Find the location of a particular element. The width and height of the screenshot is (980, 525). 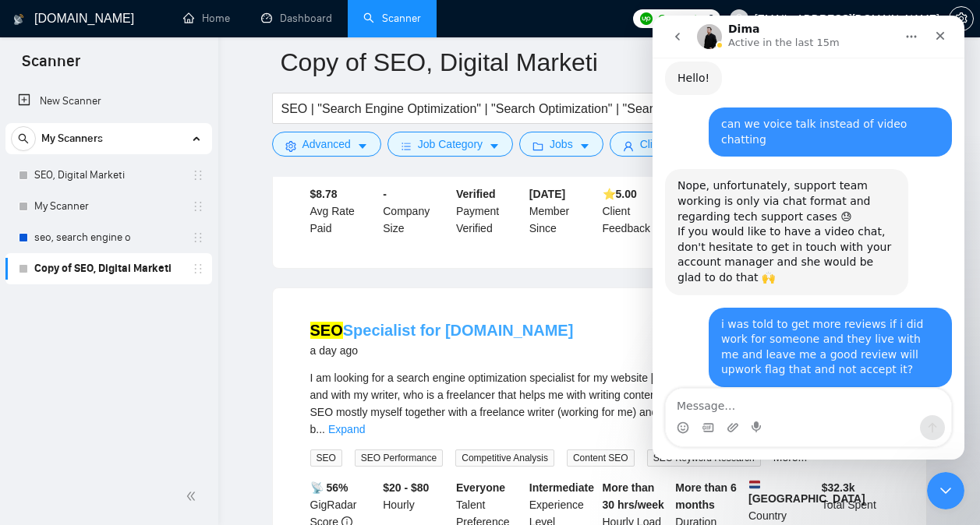

span: Connects: is located at coordinates (681, 19).